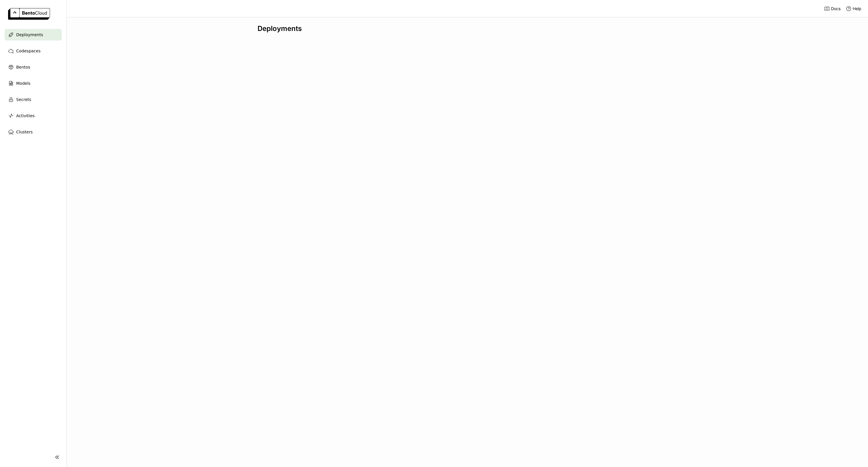 This screenshot has height=467, width=868. I want to click on a: Secrets, so click(33, 100).